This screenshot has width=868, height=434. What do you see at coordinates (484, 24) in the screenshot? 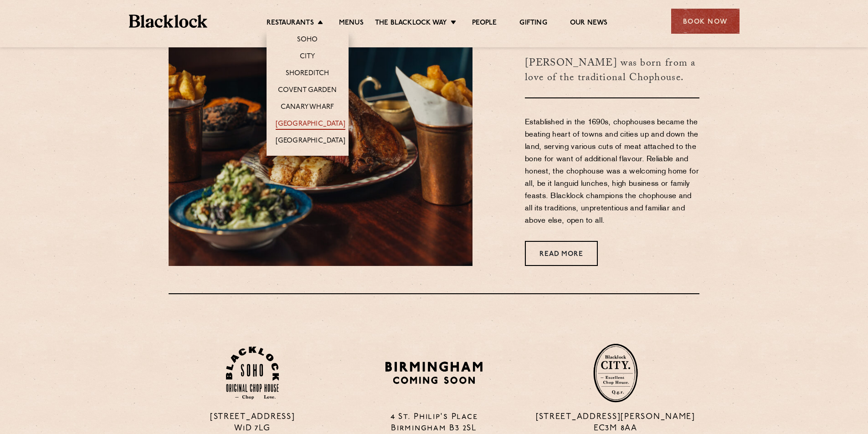
I see `a: People` at bounding box center [484, 24].